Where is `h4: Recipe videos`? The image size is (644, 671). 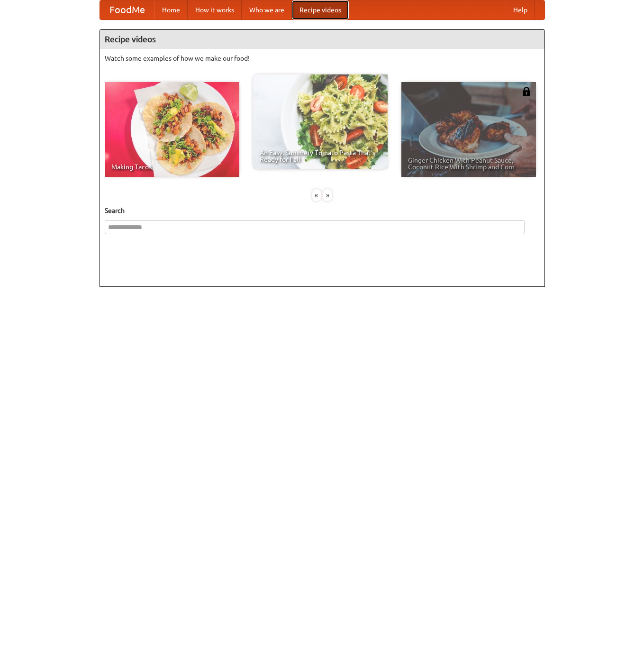 h4: Recipe videos is located at coordinates (322, 39).